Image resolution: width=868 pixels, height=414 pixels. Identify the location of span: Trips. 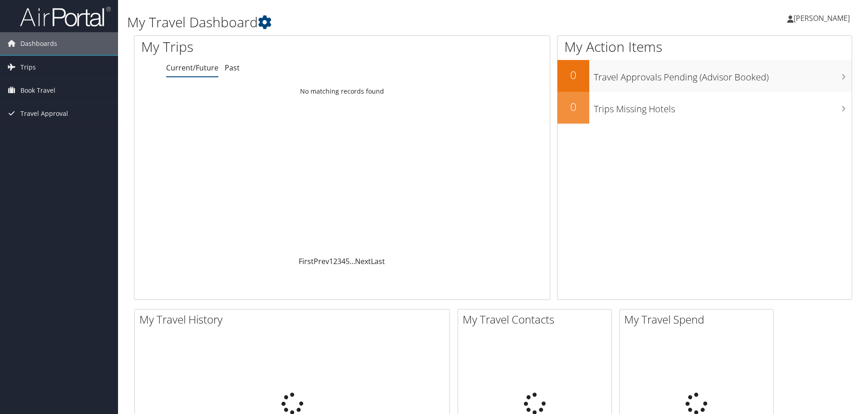
(28, 67).